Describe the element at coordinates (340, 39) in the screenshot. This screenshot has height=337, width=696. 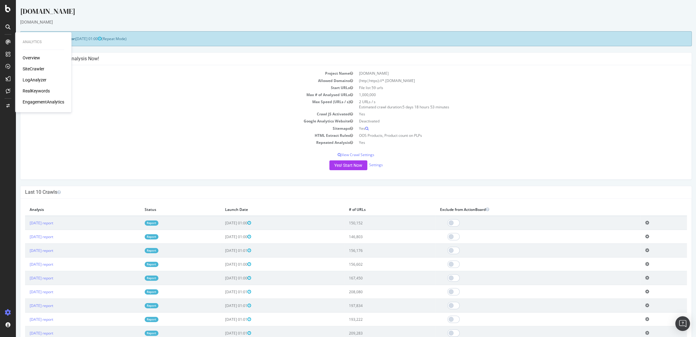
I see `div: (Repeat Mode)` at that location.